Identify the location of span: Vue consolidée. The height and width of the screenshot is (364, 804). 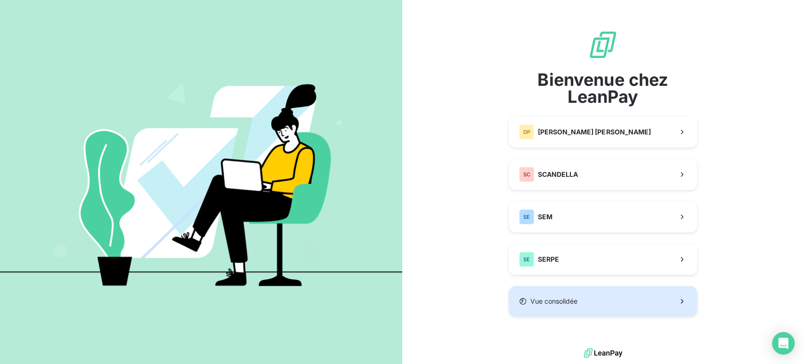
(554, 301).